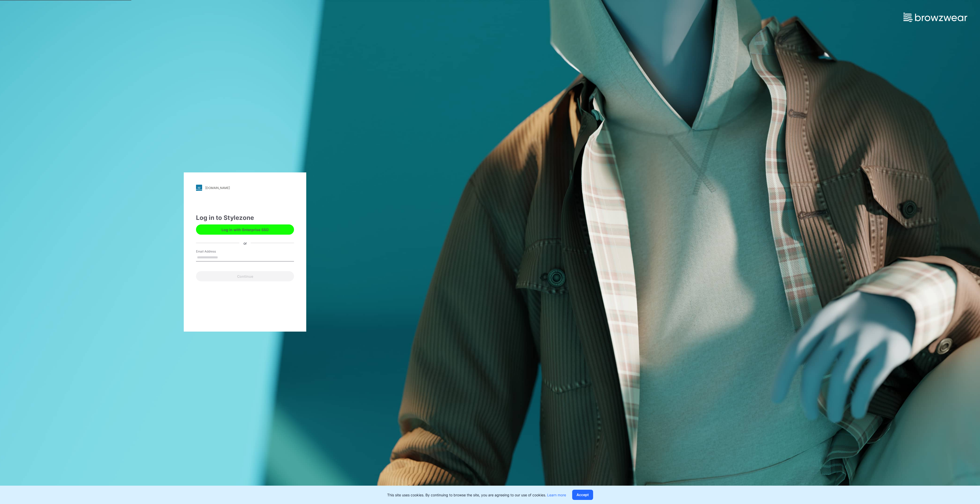  Describe the element at coordinates (245, 218) in the screenshot. I see `div: Log in to Stylezone` at that location.